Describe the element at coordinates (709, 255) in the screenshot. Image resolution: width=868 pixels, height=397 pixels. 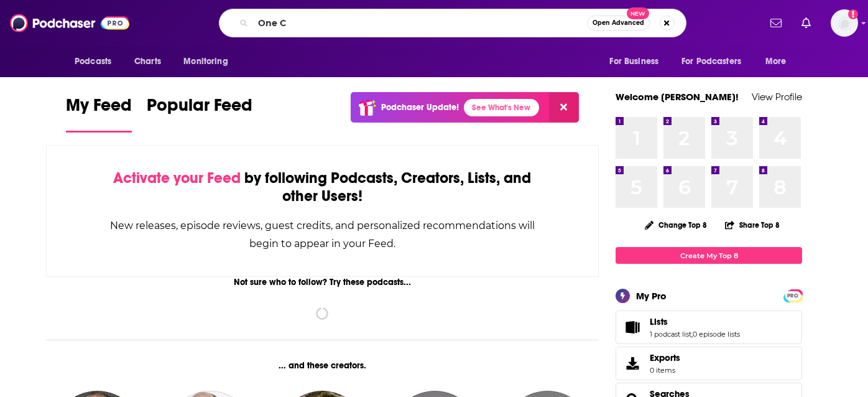
I see `a: Create My Top 8` at that location.